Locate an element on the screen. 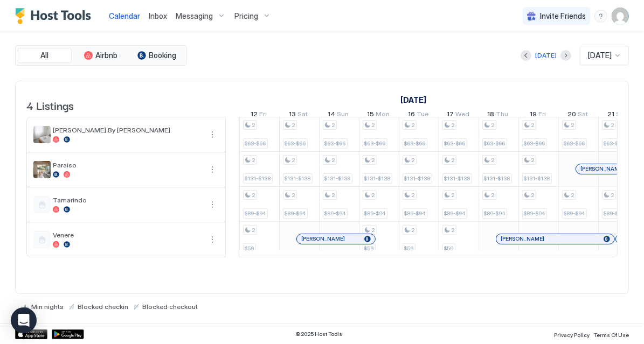 The height and width of the screenshot is (344, 644). div: tab-group is located at coordinates (101, 56).